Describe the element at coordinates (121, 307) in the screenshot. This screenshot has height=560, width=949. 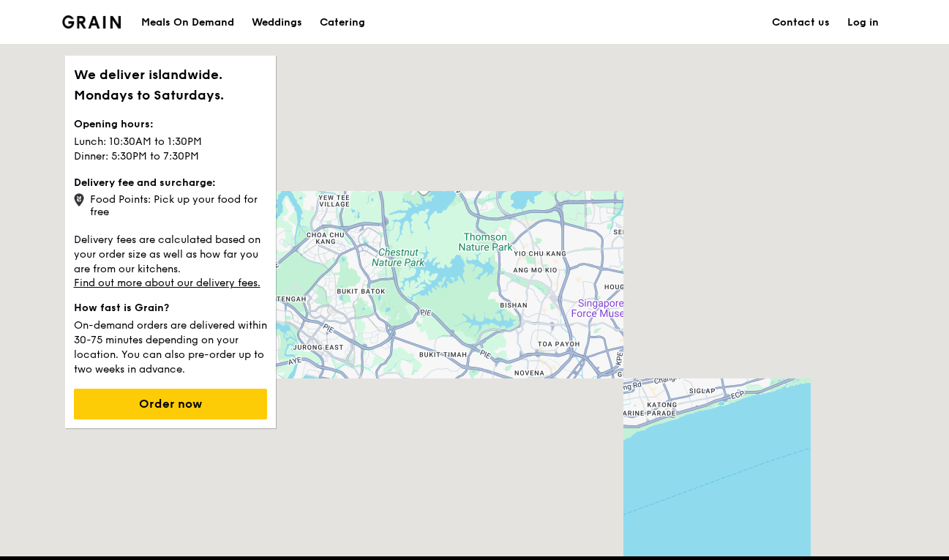
I see `strong: How fast is Grain?` at that location.